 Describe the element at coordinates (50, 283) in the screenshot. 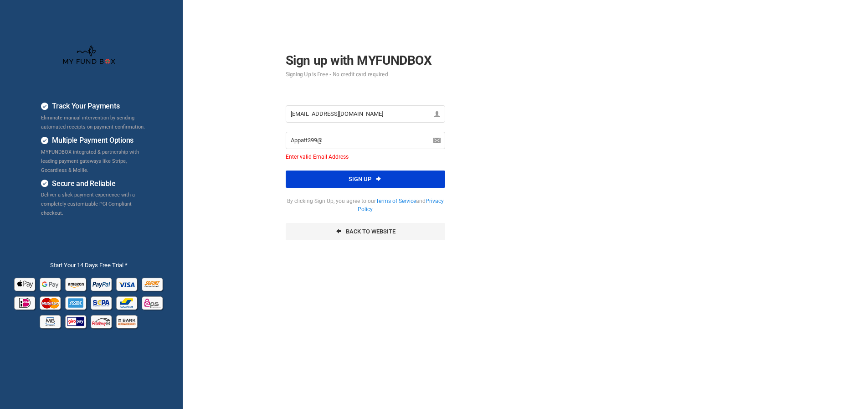

I see `img: Google Pay` at that location.